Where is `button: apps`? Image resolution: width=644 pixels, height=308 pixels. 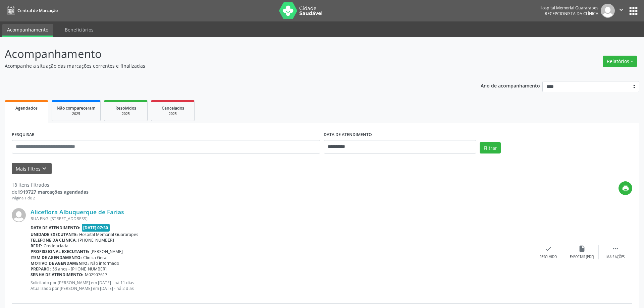
button: apps is located at coordinates (633, 11).